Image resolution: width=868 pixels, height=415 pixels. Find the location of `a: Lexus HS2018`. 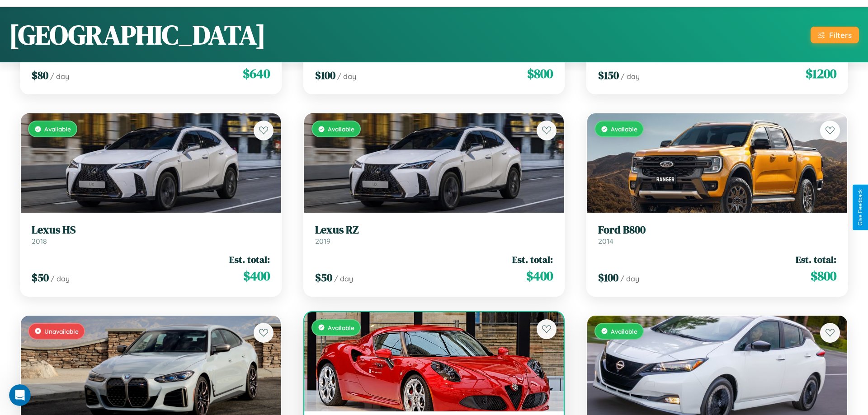

a: Lexus HS2018 is located at coordinates (151, 234).